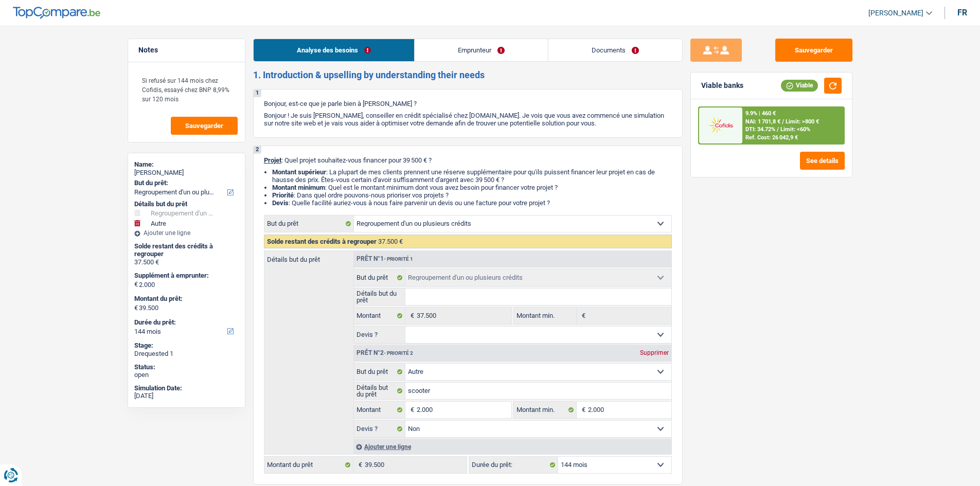  I want to click on p: : Quel projet souhaitez-vous financer pour 39 500 € ?, so click(468, 160).